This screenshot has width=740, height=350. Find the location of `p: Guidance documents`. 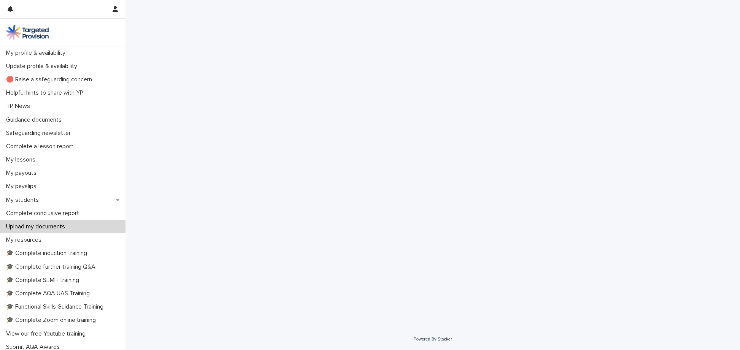

p: Guidance documents is located at coordinates (35, 120).